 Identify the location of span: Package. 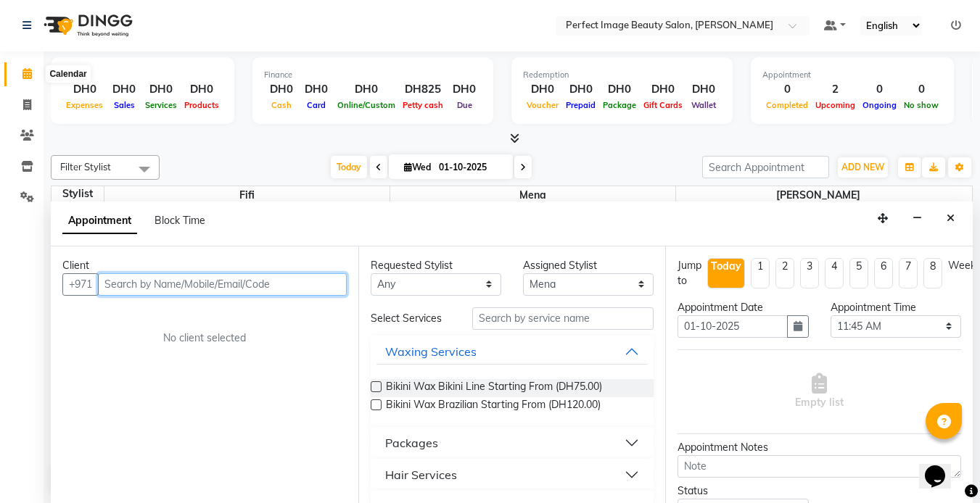
(619, 105).